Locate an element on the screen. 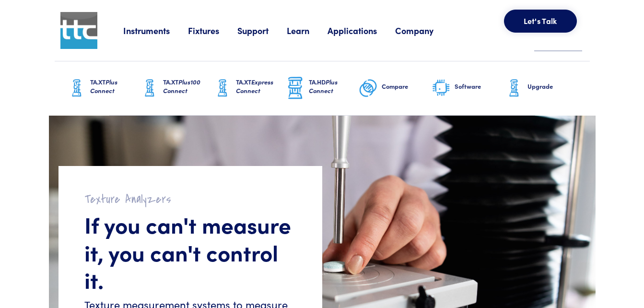 The width and height of the screenshot is (644, 308). span: Express Connect is located at coordinates (255, 86).